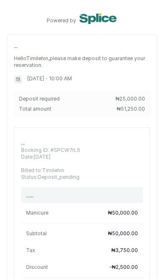 The height and width of the screenshot is (279, 164). What do you see at coordinates (82, 177) in the screenshot?
I see `p: Status: deposit_pending` at bounding box center [82, 177].